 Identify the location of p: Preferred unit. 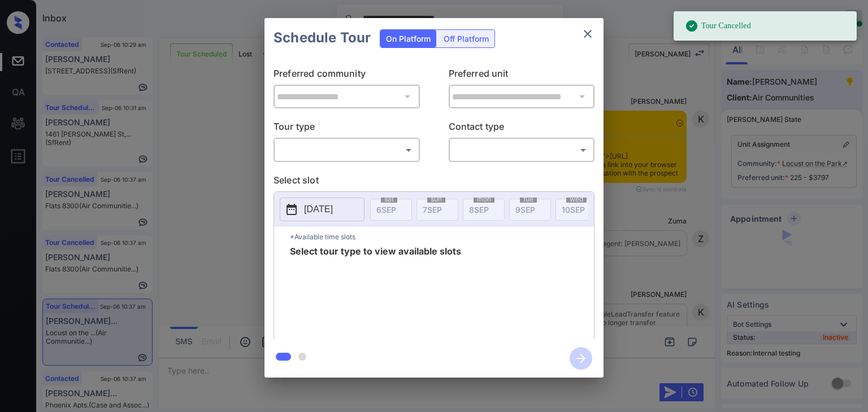
(521, 75).